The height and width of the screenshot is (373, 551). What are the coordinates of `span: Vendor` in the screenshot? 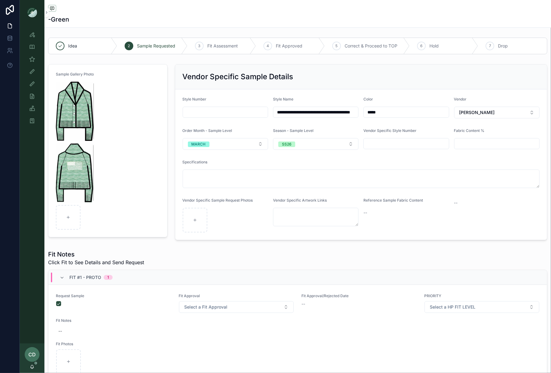 It's located at (460, 99).